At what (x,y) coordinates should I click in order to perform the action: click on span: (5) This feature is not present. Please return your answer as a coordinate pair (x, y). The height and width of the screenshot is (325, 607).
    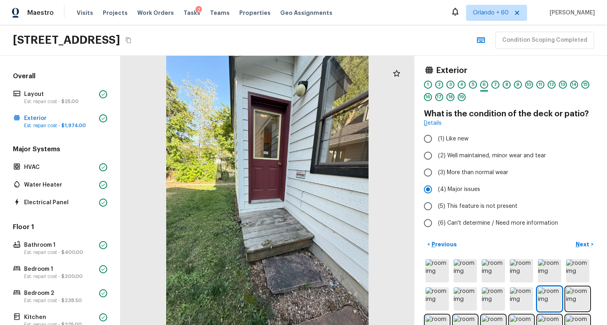
    Looking at the image, I should click on (478, 206).